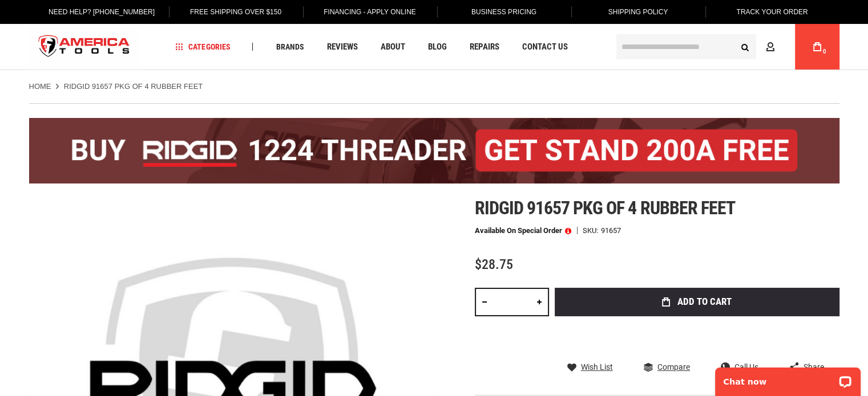 Image resolution: width=868 pixels, height=396 pixels. I want to click on button: Search, so click(745, 47).